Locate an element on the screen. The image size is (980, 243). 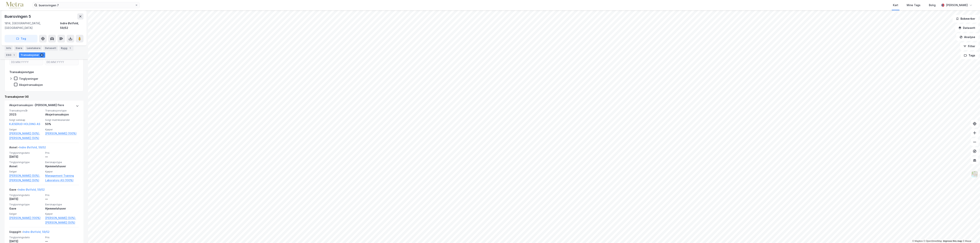
span: Solgt matrikkelandel is located at coordinates (62, 120).